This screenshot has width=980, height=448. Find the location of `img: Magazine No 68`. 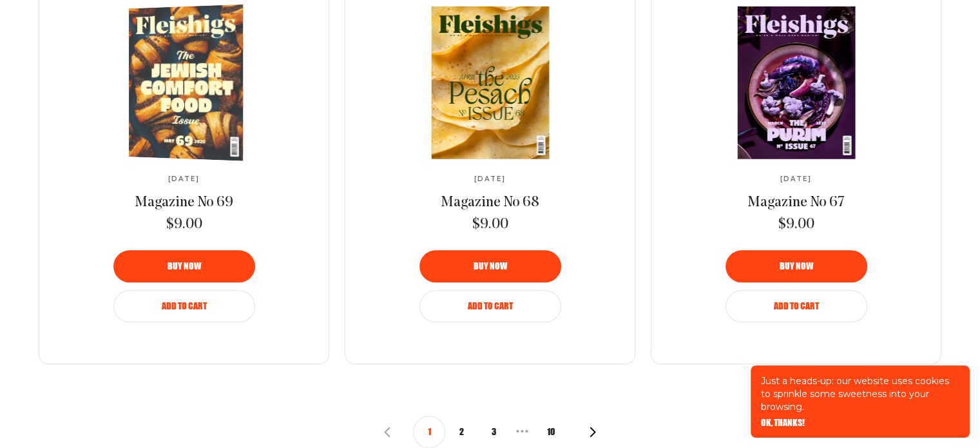

img: Magazine No 68 is located at coordinates (490, 82).